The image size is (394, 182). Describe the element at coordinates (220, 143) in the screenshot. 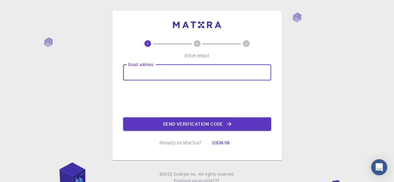

I see `a: Sign in` at that location.